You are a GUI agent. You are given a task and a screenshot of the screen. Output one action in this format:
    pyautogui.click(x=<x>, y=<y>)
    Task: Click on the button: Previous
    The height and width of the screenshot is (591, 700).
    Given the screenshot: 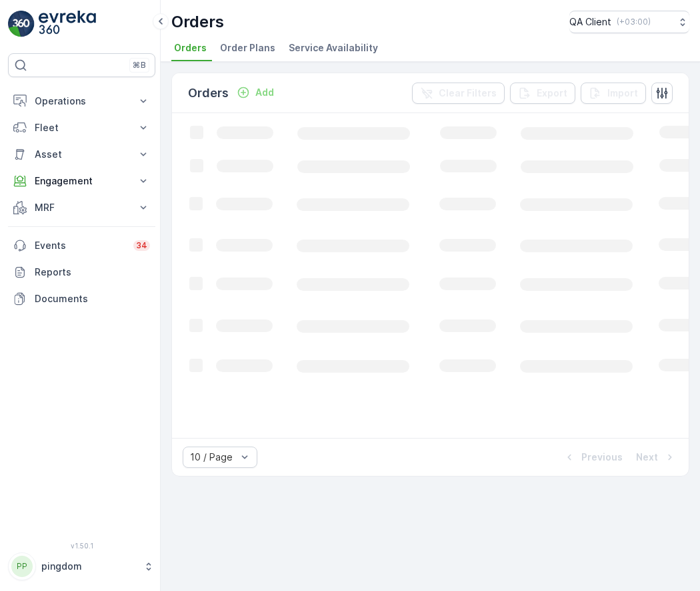 What is the action you would take?
    pyautogui.click(x=592, y=458)
    